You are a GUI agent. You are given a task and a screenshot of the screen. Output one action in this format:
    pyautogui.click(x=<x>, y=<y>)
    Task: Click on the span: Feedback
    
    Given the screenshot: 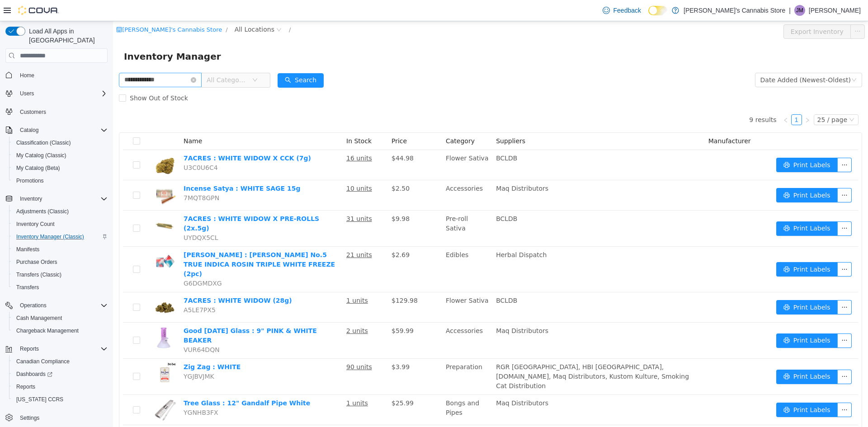 What is the action you would take?
    pyautogui.click(x=627, y=10)
    